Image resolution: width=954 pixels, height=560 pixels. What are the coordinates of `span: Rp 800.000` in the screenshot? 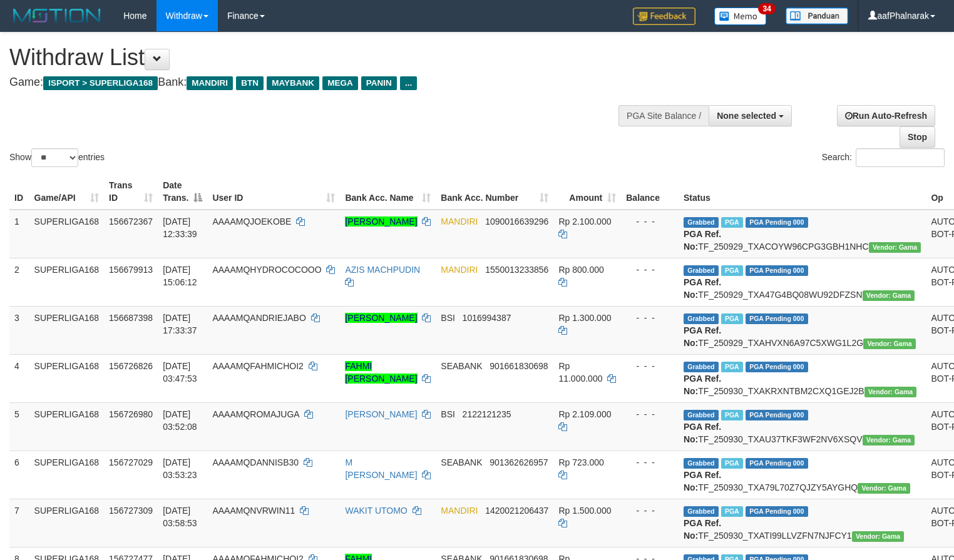 It's located at (581, 269).